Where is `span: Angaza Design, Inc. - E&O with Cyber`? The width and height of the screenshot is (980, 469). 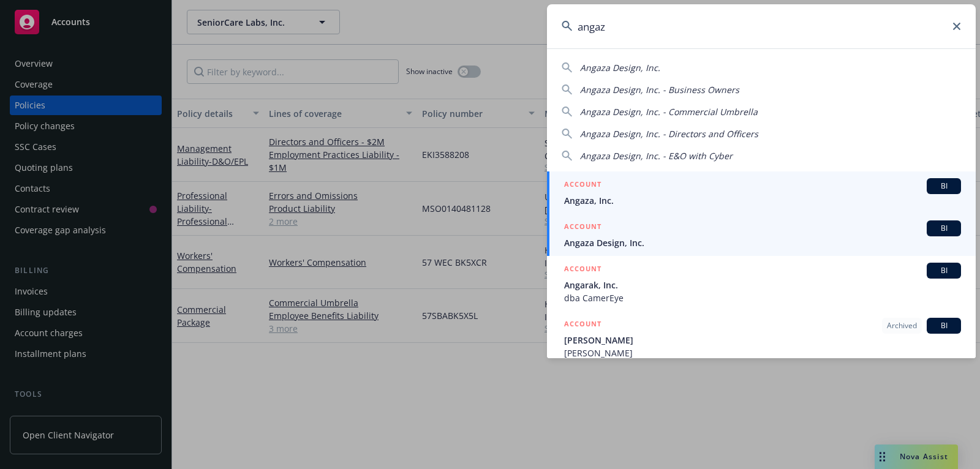
span: Angaza Design, Inc. - E&O with Cyber is located at coordinates (656, 155).